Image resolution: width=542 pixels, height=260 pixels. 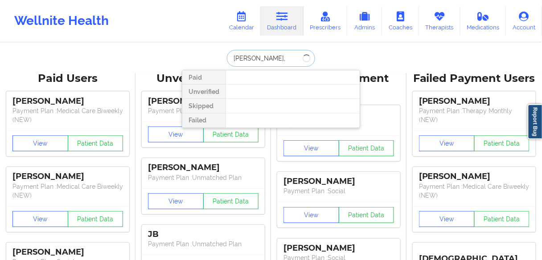 I want to click on p: Payment Plan : Therapy Monthly (NEW), so click(x=474, y=115).